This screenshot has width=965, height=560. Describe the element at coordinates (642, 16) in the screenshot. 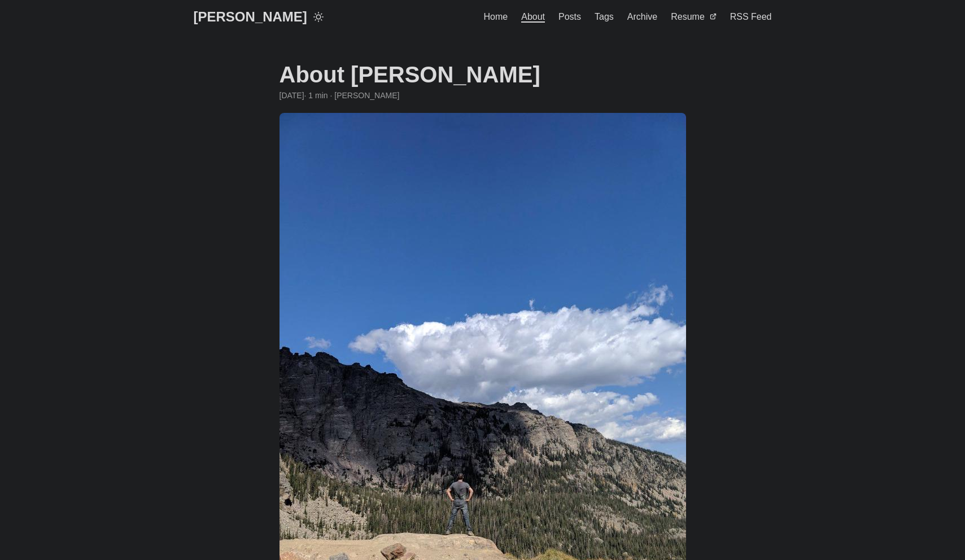

I see `span: Archive` at that location.